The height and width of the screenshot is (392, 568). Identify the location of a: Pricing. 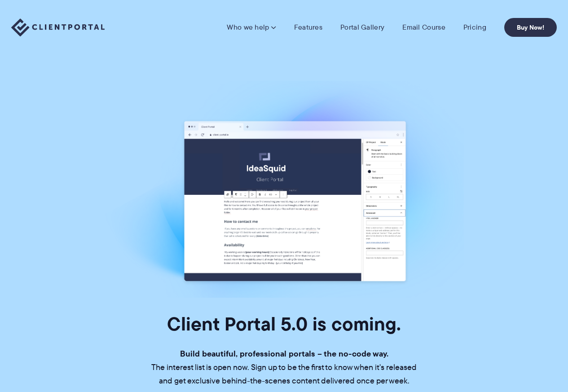
(474, 27).